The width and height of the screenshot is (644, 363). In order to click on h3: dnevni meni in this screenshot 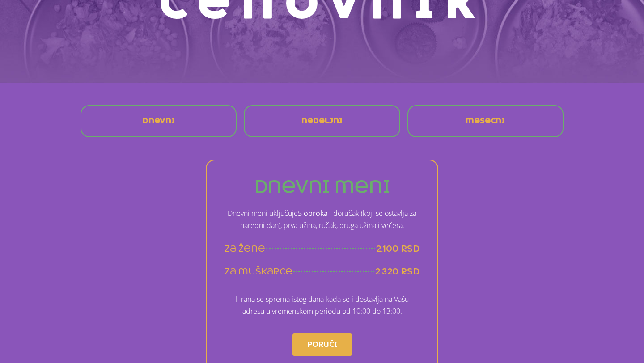, I will do `click(322, 187)`.